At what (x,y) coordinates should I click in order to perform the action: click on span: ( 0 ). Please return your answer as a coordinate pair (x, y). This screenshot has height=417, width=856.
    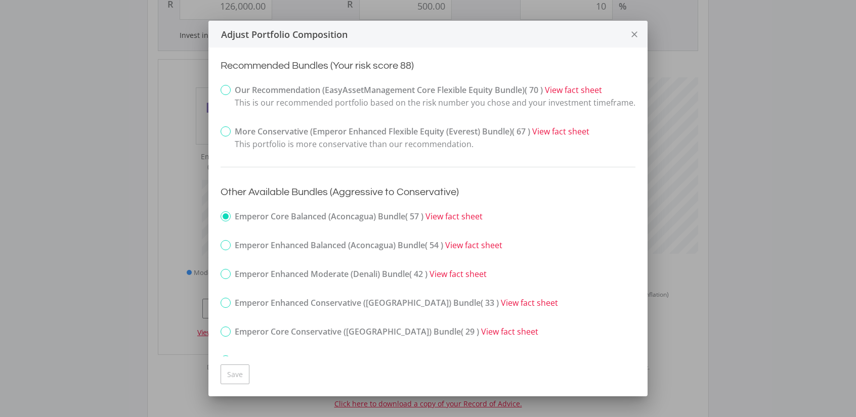
    Looking at the image, I should click on (378, 361).